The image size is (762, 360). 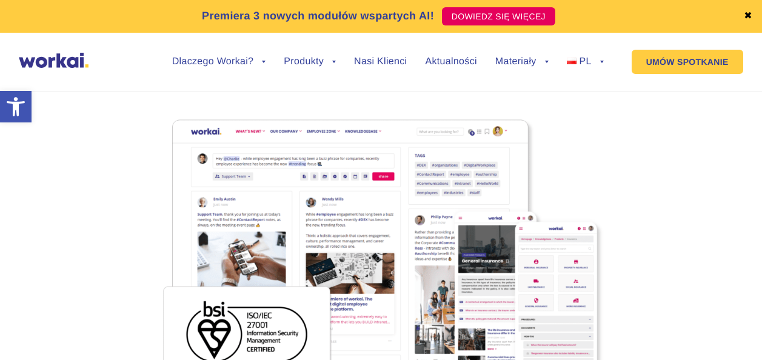 I want to click on a: Aktualności, so click(x=451, y=62).